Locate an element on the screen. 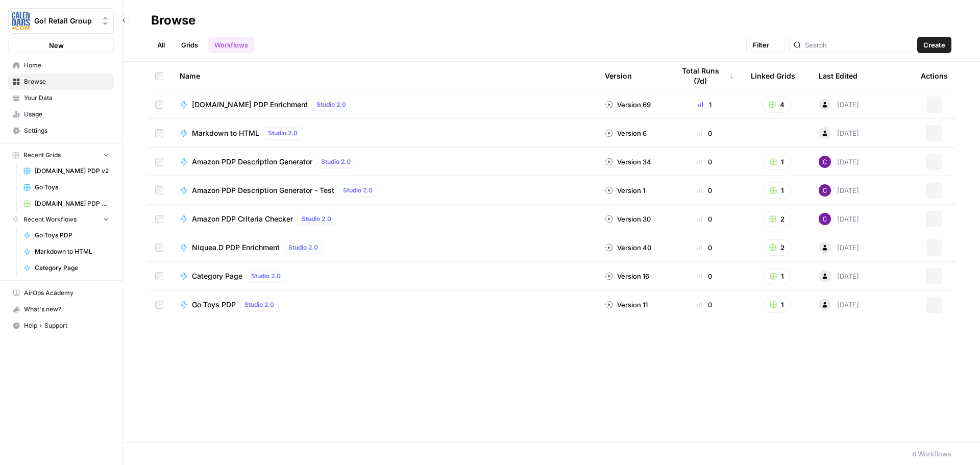 The width and height of the screenshot is (980, 465). span: Usage is located at coordinates (67, 114).